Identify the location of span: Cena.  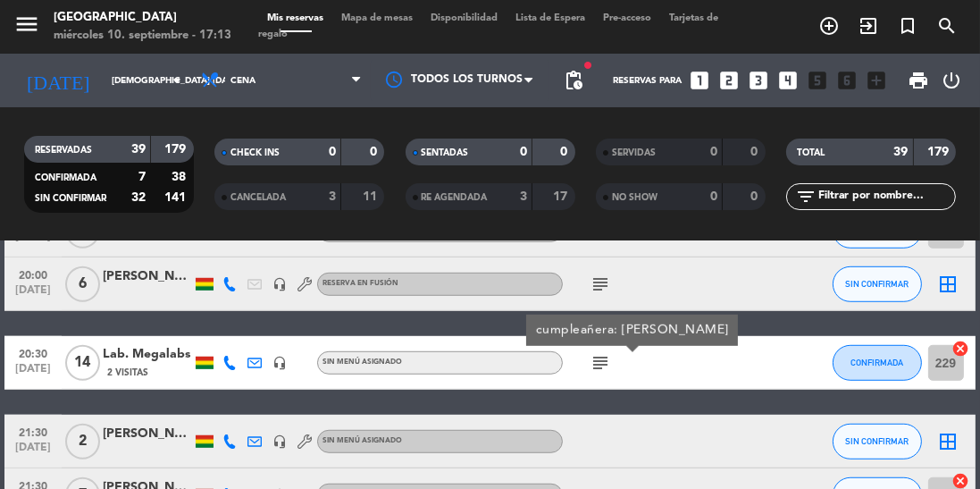
(243, 80).